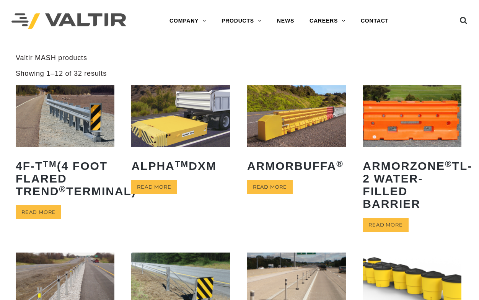 This screenshot has height=300, width=479. Describe the element at coordinates (270, 187) in the screenshot. I see `a: Read more about “ArmorBuffa®”` at that location.